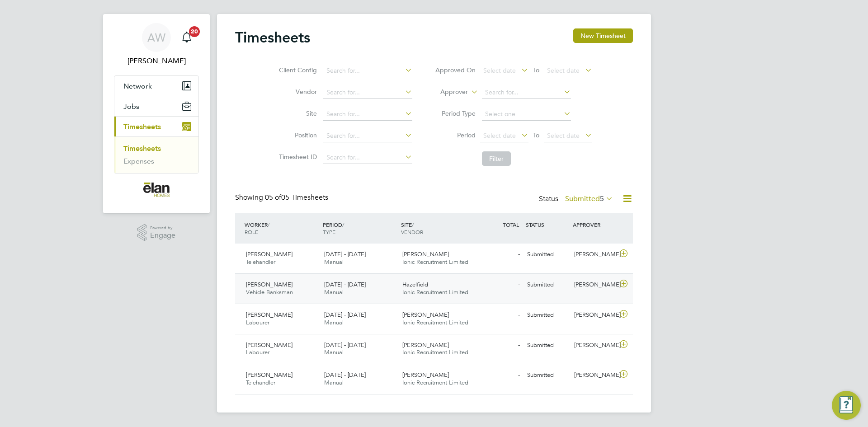  Describe the element at coordinates (595, 225) in the screenshot. I see `div: APPROVER` at that location.